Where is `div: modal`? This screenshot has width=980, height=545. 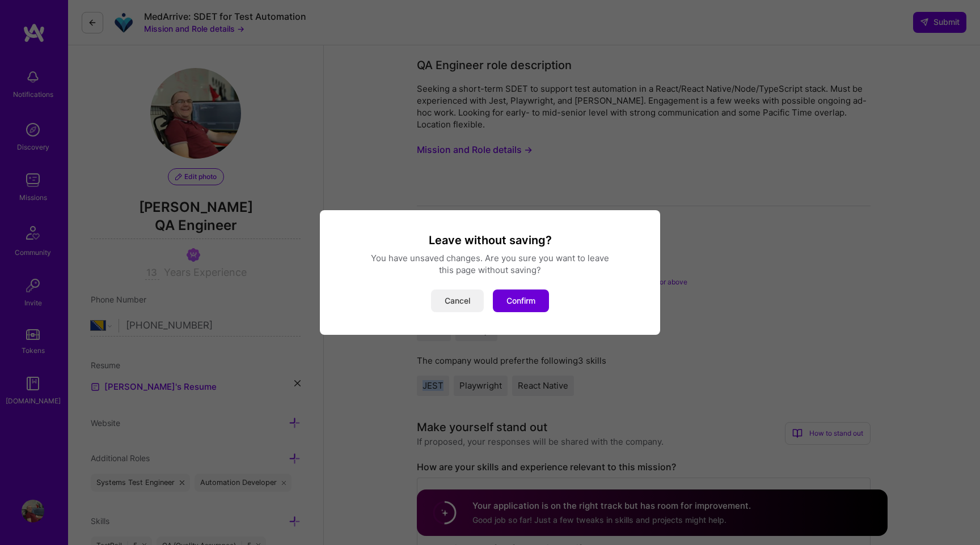 div: modal is located at coordinates (490, 273).